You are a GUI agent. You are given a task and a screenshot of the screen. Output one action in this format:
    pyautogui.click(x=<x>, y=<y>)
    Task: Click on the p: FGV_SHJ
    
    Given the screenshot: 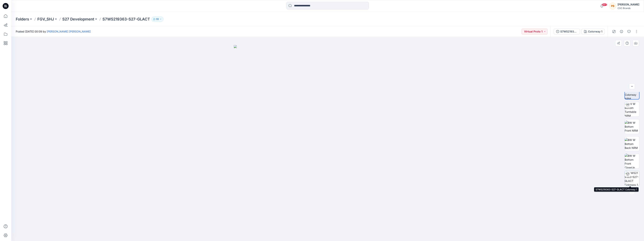 What is the action you would take?
    pyautogui.click(x=46, y=19)
    